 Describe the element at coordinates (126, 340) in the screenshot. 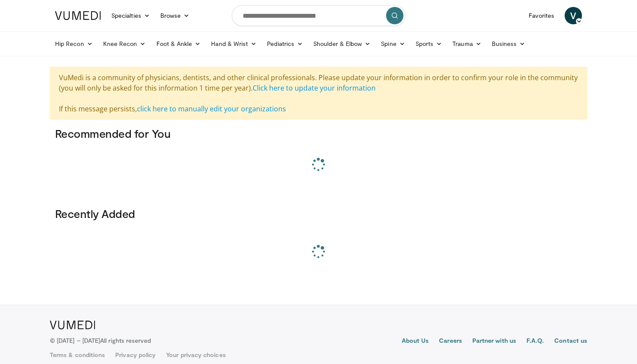

I see `span: All rights reserved` at that location.